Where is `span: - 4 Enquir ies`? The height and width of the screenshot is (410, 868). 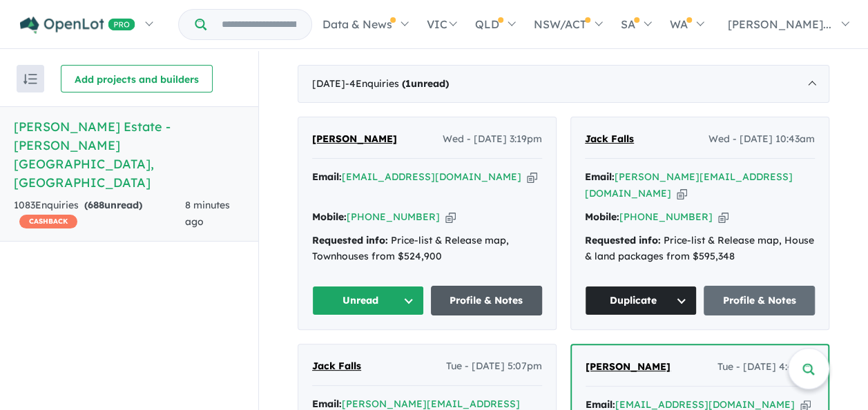 span: - 4 Enquir ies is located at coordinates (397, 84).